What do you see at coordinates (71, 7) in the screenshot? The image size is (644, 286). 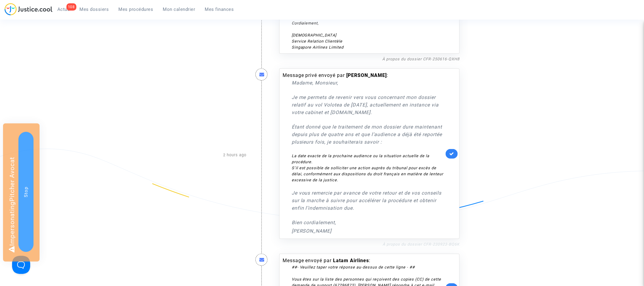 I see `div: 108` at bounding box center [71, 7].